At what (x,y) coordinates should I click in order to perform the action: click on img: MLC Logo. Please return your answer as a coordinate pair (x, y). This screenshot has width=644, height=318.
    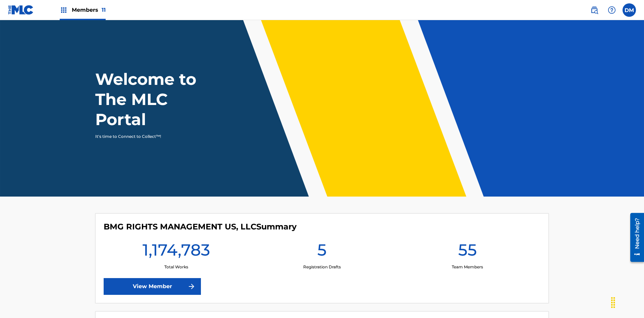
    Looking at the image, I should click on (21, 10).